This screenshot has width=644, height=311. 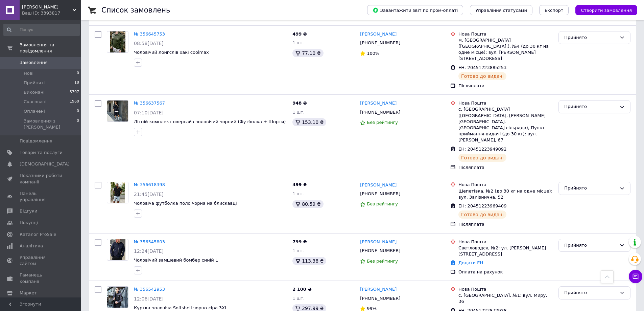 I want to click on span: Показники роботи компанії, so click(x=41, y=179).